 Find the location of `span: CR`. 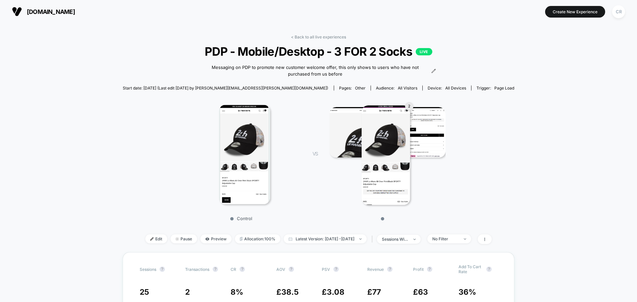

span: CR is located at coordinates (233, 270).